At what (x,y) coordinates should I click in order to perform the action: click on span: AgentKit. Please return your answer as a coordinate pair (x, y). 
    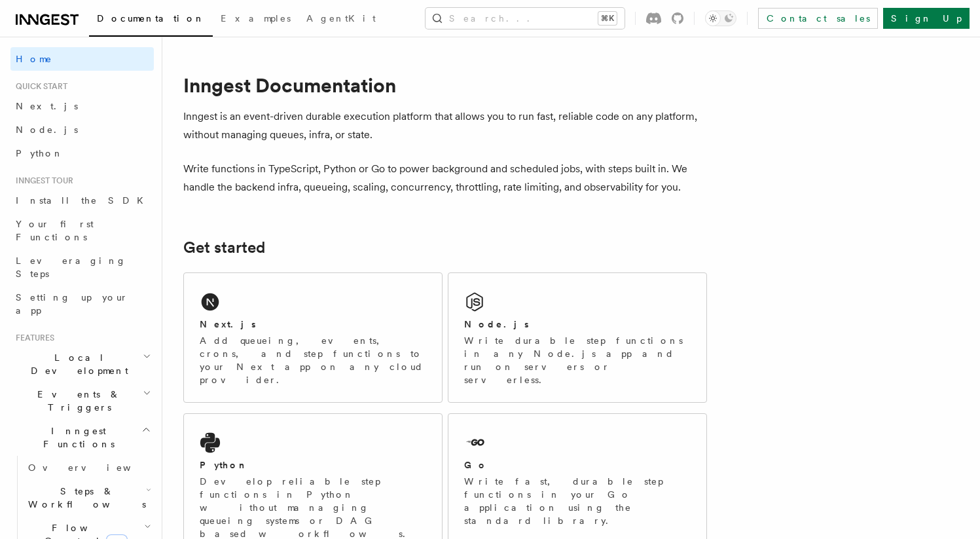
    Looking at the image, I should click on (341, 18).